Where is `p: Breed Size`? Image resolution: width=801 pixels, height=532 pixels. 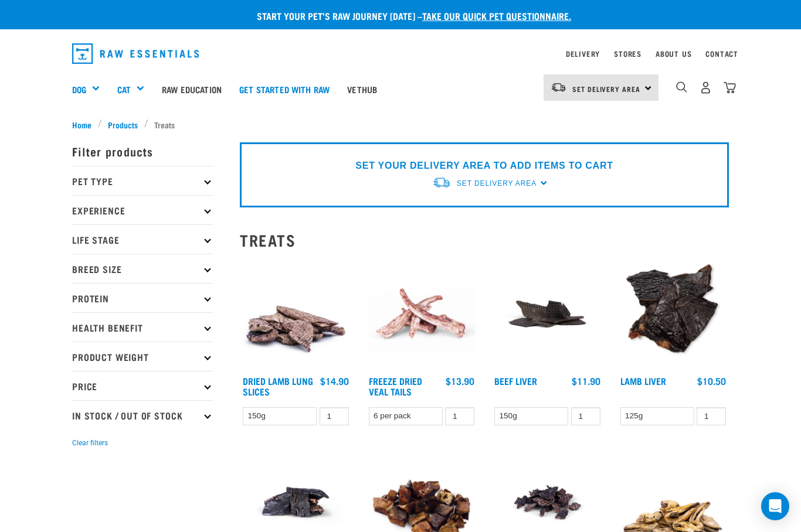
p: Breed Size is located at coordinates (143, 268).